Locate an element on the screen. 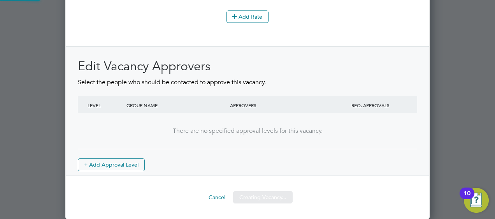 Image resolution: width=495 pixels, height=219 pixels. div: APPROVERS is located at coordinates (280, 105).